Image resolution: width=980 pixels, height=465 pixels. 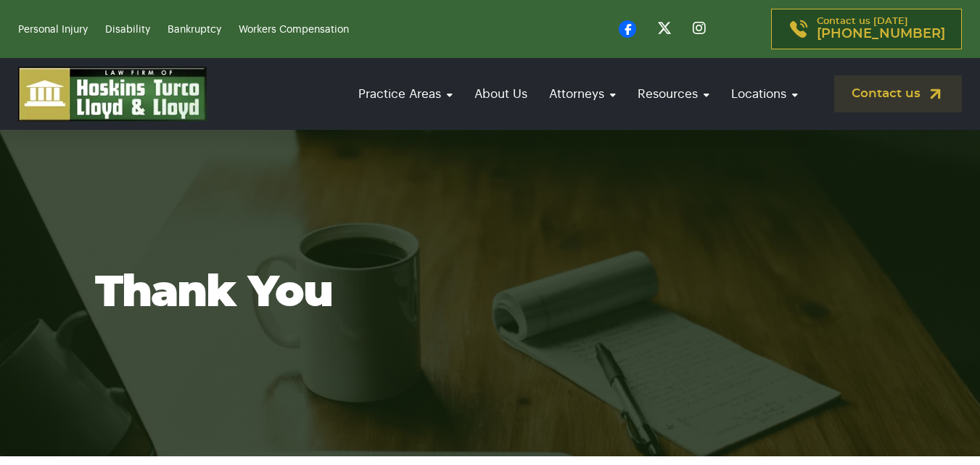 What do you see at coordinates (53, 30) in the screenshot?
I see `a: Personal Injury` at bounding box center [53, 30].